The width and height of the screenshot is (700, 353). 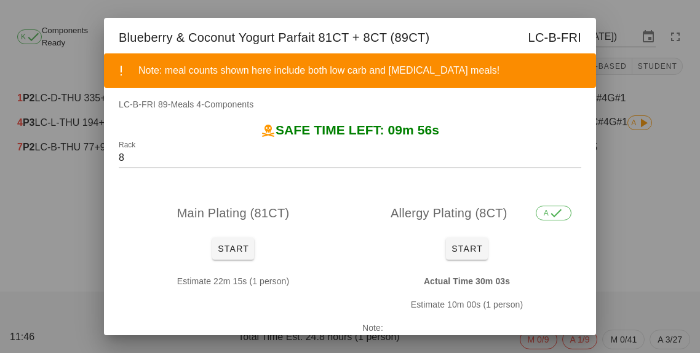 I want to click on p: Actual Time 30m 03s, so click(x=467, y=282).